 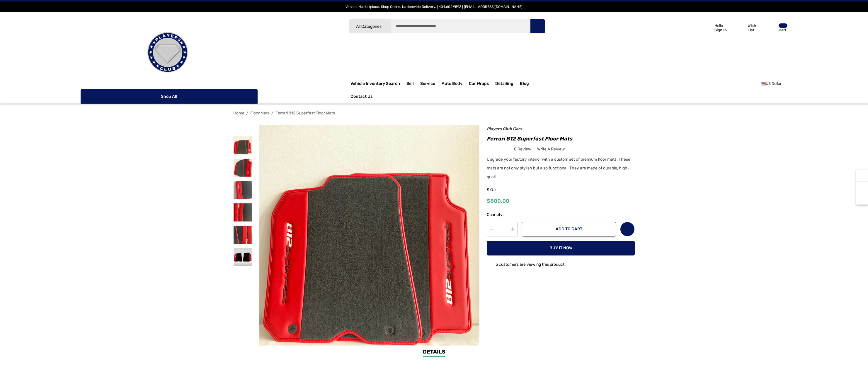 What do you see at coordinates (775, 84) in the screenshot?
I see `a: USD` at bounding box center [775, 84].